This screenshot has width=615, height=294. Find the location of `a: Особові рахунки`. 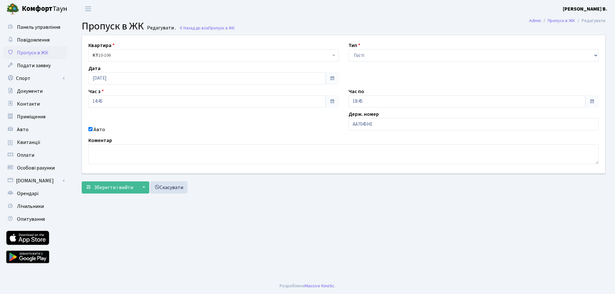

a: Особові рахунки is located at coordinates (35, 168).